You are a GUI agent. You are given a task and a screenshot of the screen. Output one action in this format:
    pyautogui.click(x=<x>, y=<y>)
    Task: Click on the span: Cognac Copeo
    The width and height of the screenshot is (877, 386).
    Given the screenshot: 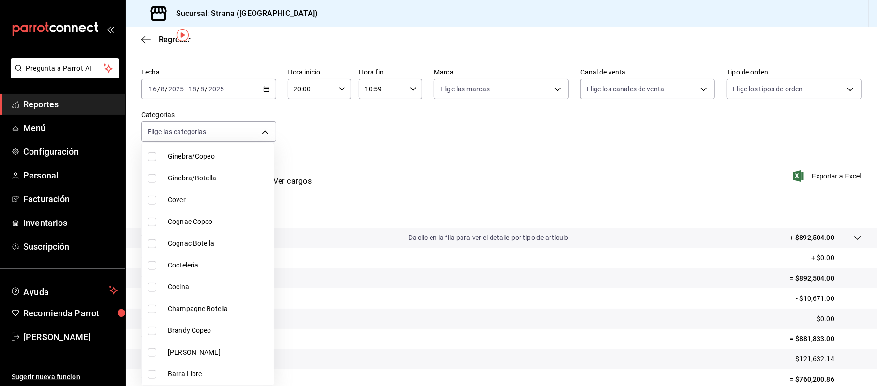 What is the action you would take?
    pyautogui.click(x=219, y=222)
    